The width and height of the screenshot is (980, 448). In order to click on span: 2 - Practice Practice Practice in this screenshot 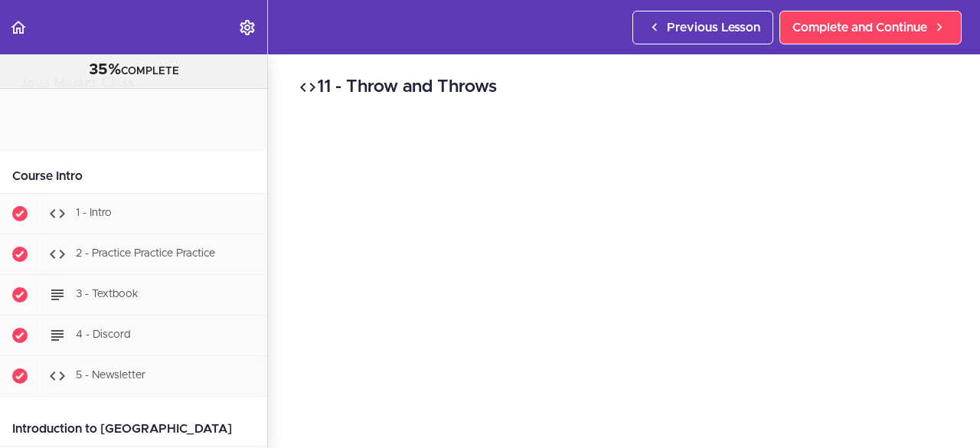, I will do `click(146, 253)`.